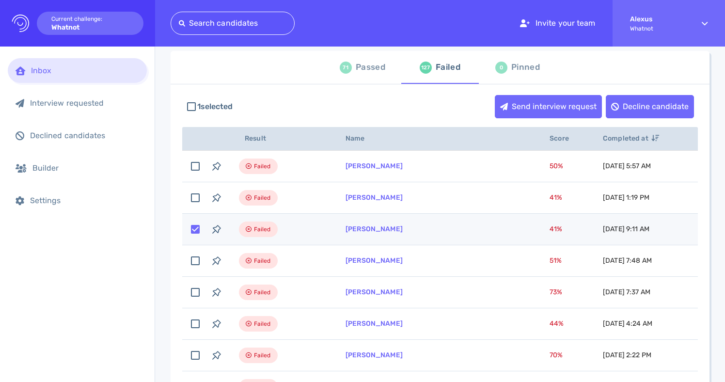 This screenshot has height=382, width=725. I want to click on span: Completed at, so click(631, 138).